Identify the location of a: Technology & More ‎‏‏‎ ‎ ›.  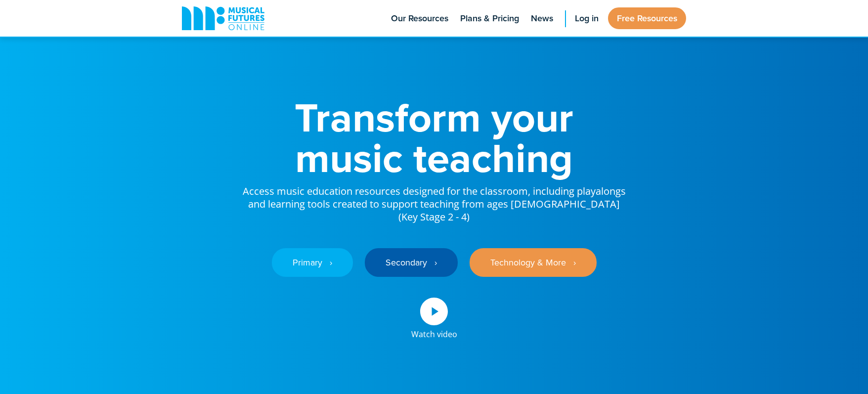
(533, 262).